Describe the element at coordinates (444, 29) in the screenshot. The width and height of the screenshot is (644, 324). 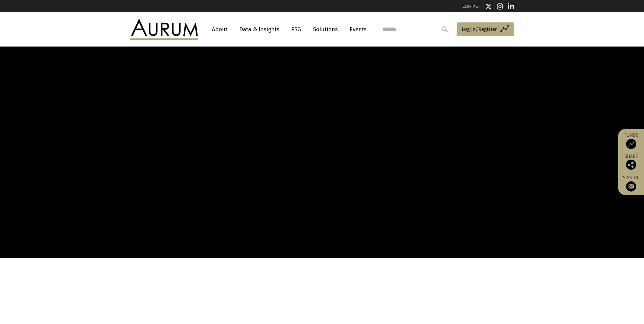
I see `input: Submit` at that location.